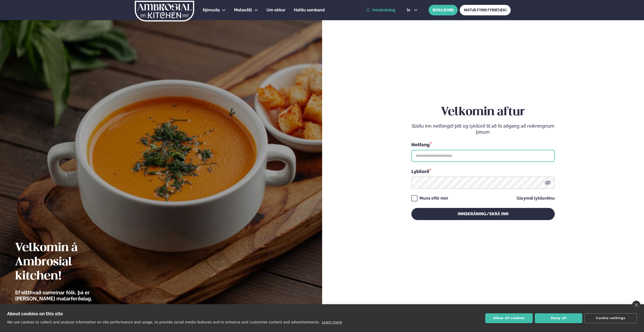 The width and height of the screenshot is (644, 332). Describe the element at coordinates (535, 198) in the screenshot. I see `a: Gleymdi lykilorðinu` at that location.